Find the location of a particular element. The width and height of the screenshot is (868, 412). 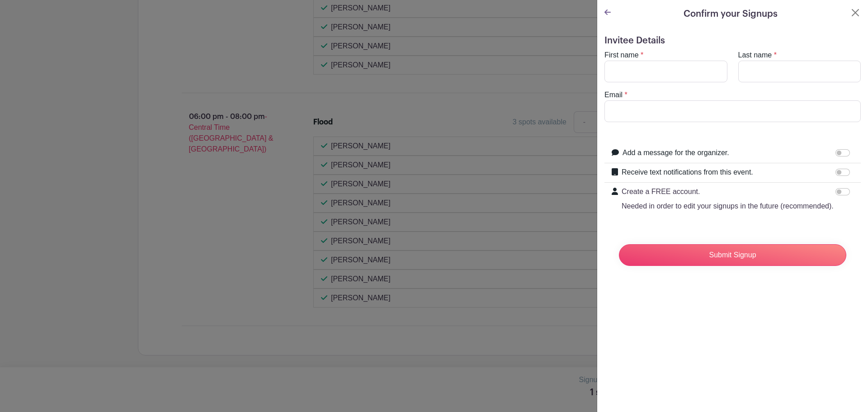

label: First name is located at coordinates (622, 55).